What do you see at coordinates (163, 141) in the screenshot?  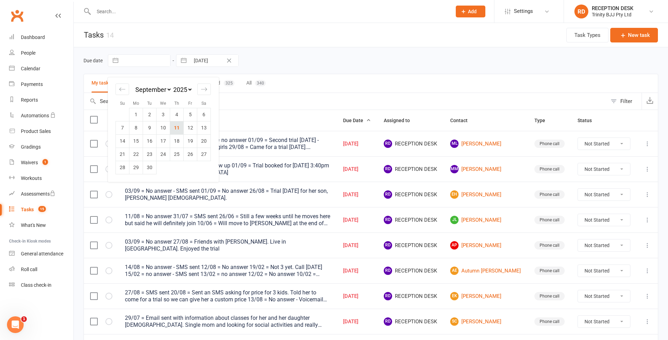 I see `td: Wednesday, September 17, 2025` at bounding box center [163, 141].